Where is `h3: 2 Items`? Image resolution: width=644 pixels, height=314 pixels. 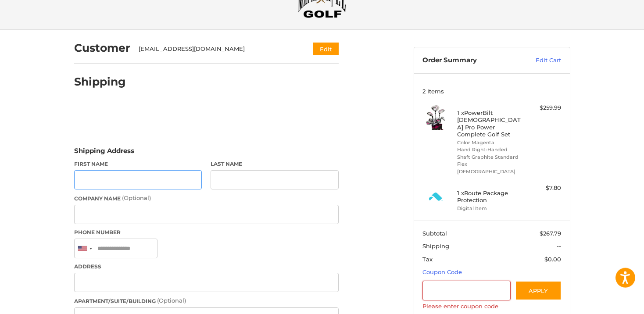
h3: 2 Items is located at coordinates (492, 91).